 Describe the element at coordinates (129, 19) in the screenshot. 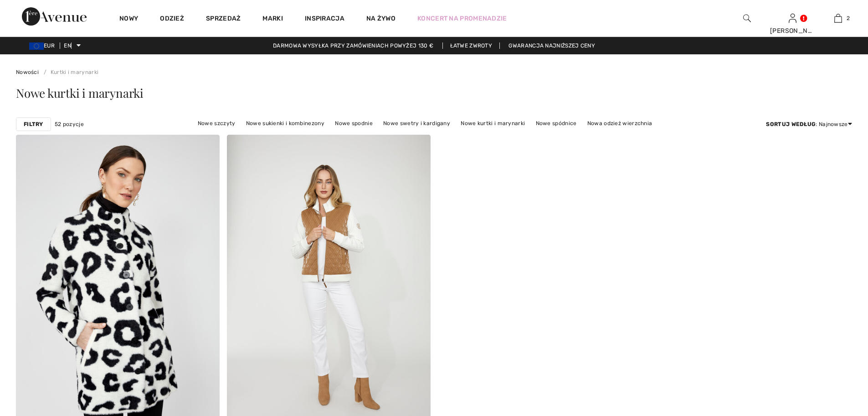

I see `a: Nowy` at that location.